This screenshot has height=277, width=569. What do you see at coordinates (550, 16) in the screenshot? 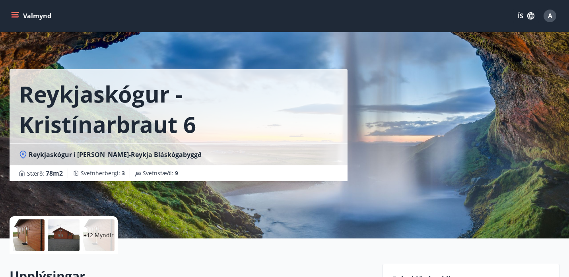
I see `span: A` at bounding box center [550, 16].